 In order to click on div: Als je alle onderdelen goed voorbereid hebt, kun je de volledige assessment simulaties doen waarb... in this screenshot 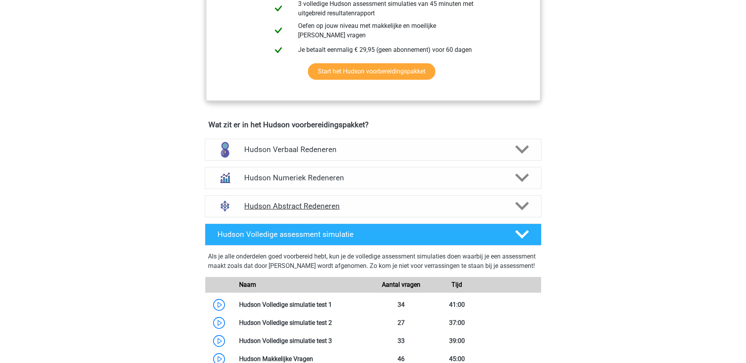, I will do `click(373, 263)`.